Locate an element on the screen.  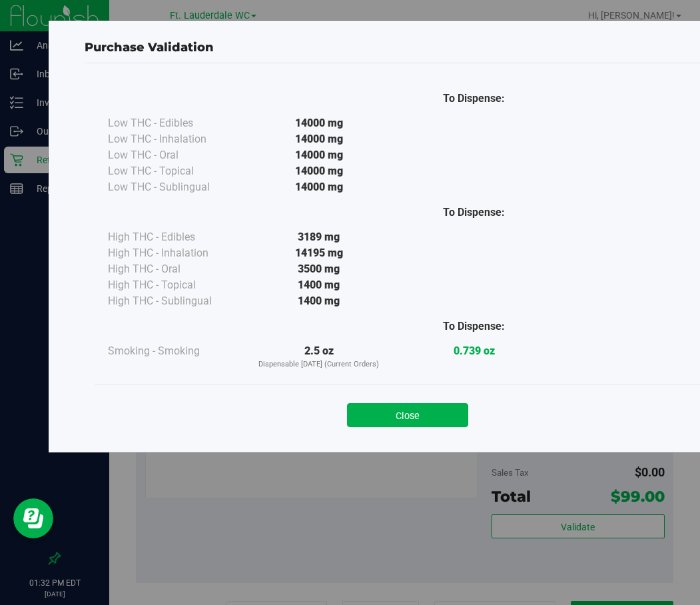
div: Low THC - Topical is located at coordinates (175, 171).